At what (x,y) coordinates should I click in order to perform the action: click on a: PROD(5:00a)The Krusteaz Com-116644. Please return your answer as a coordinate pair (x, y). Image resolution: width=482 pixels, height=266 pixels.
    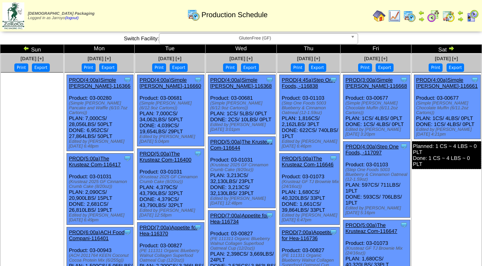
    Looking at the image, I should click on (241, 145).